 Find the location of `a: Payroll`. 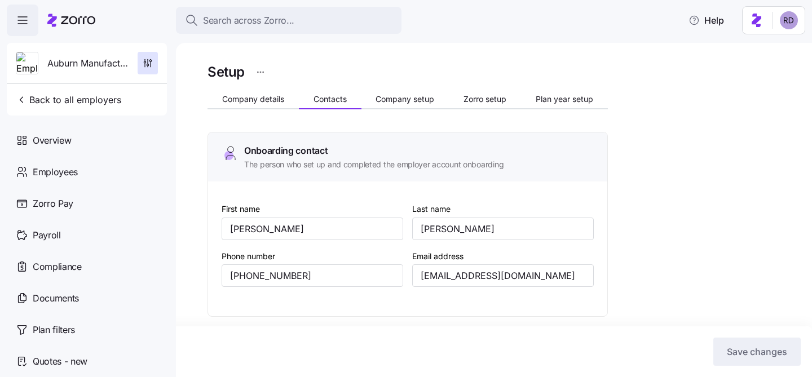

a: Payroll is located at coordinates (87, 235).